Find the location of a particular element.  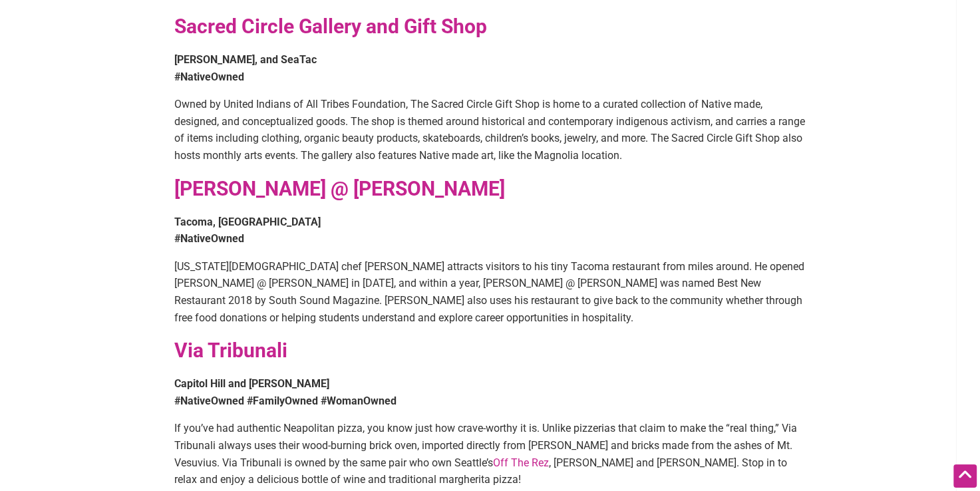

p: If you’ve had authentic Neapolitan pizza, you know just how crave-worthy it is. Unlike pizzerias ... is located at coordinates (490, 454).